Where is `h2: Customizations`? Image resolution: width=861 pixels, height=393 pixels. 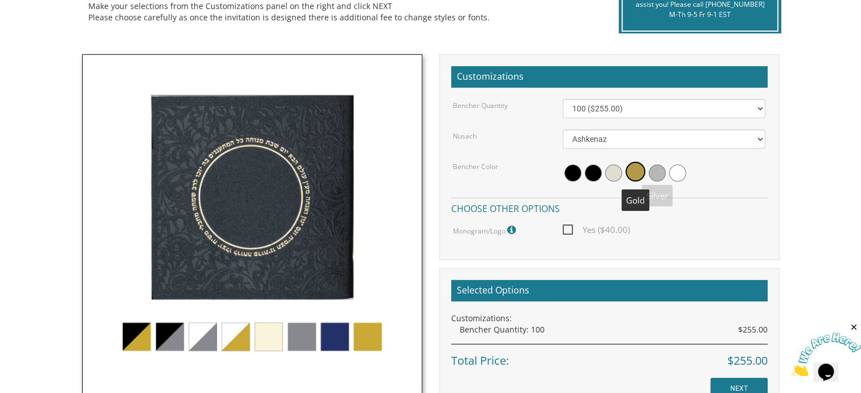
h2: Customizations is located at coordinates (609, 77).